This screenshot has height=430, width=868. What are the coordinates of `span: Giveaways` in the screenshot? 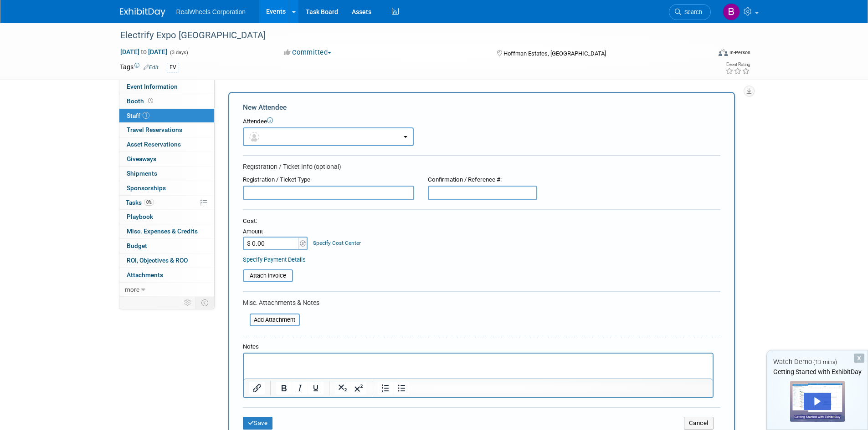 It's located at (141, 159).